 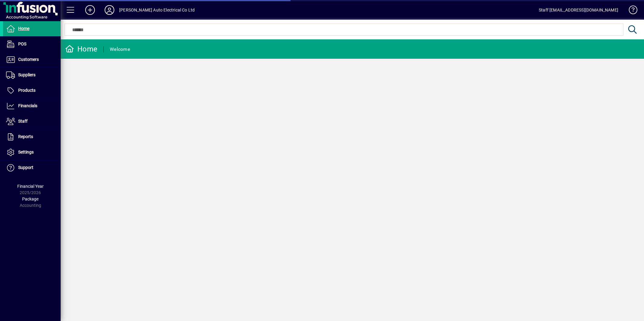 I want to click on span: Customers, so click(x=29, y=59).